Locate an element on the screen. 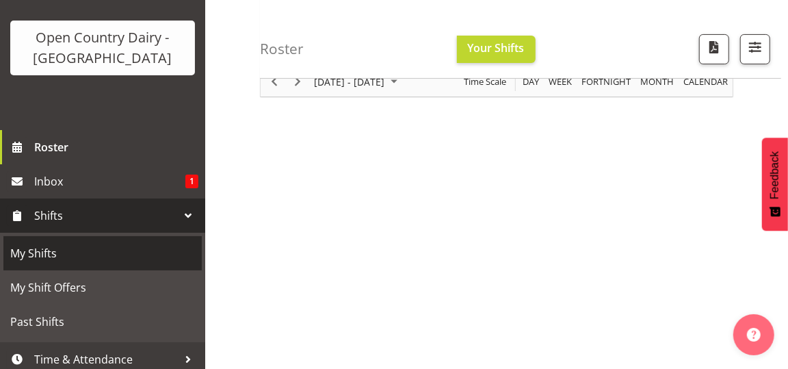  img: help-xxl-2.png is located at coordinates (754, 335).